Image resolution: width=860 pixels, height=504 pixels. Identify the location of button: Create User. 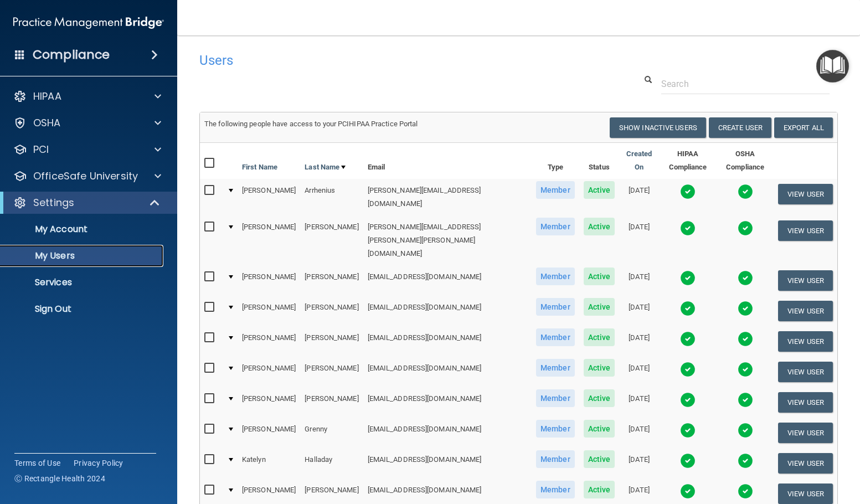
(740, 128).